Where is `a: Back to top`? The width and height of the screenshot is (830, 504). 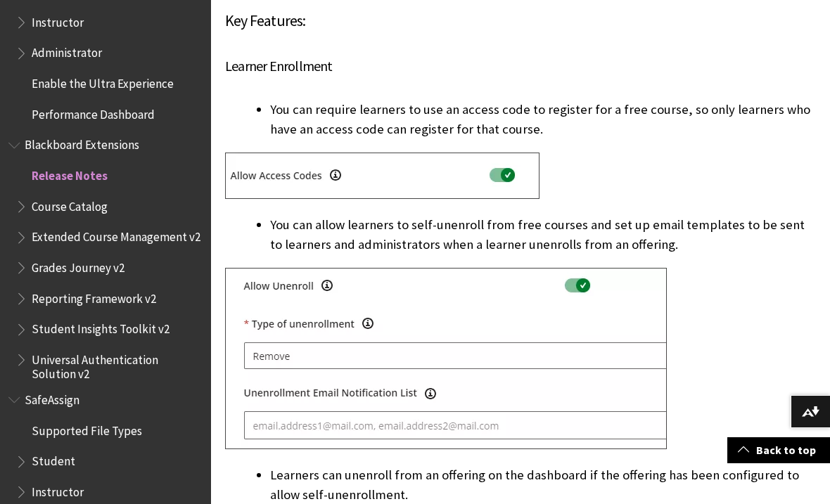 a: Back to top is located at coordinates (778, 450).